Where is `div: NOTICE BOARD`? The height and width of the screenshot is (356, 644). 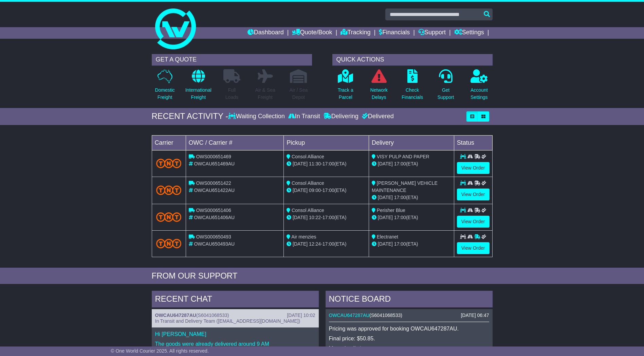 div: NOTICE BOARD is located at coordinates (409, 300).